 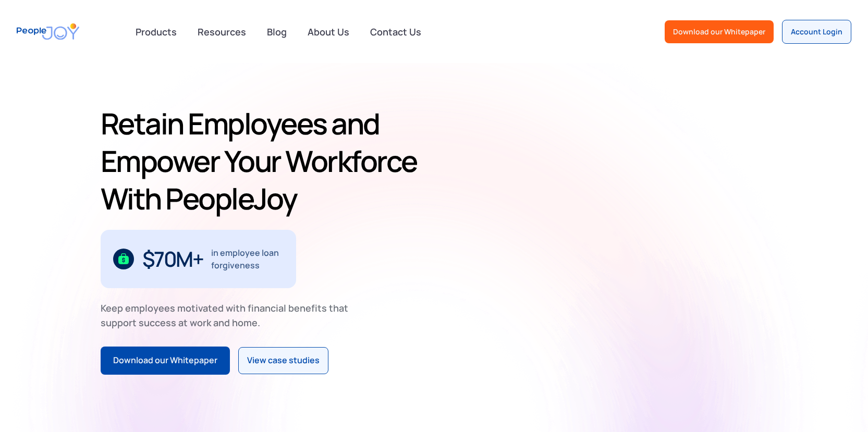 What do you see at coordinates (283, 361) in the screenshot?
I see `a: View case studies` at bounding box center [283, 361].